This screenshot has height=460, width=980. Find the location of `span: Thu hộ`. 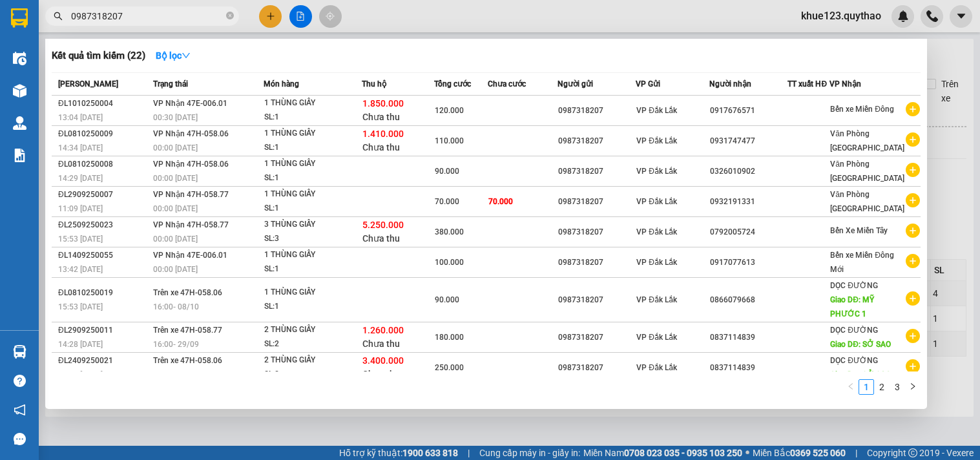

span: Thu hộ is located at coordinates (374, 84).